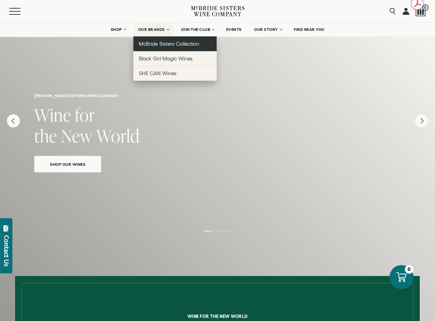  I want to click on span: EVENTS, so click(234, 29).